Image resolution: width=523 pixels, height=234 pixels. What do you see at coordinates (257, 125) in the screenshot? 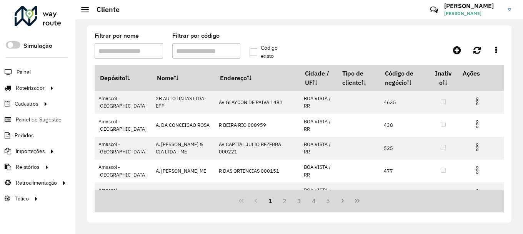
I see `td: R BEIRA RIO 000959` at bounding box center [257, 125].